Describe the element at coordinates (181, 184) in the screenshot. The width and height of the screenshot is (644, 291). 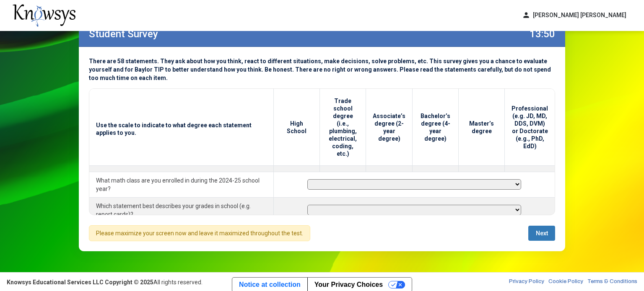
I see `td: What math class are you enrolled in during the 2024-25 school year?` at that location.